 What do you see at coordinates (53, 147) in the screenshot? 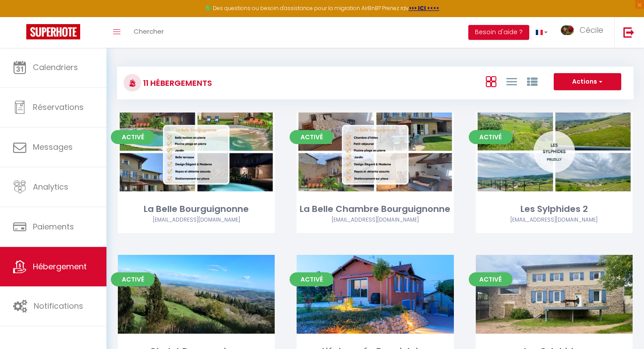
I see `span: Messages` at bounding box center [53, 147].